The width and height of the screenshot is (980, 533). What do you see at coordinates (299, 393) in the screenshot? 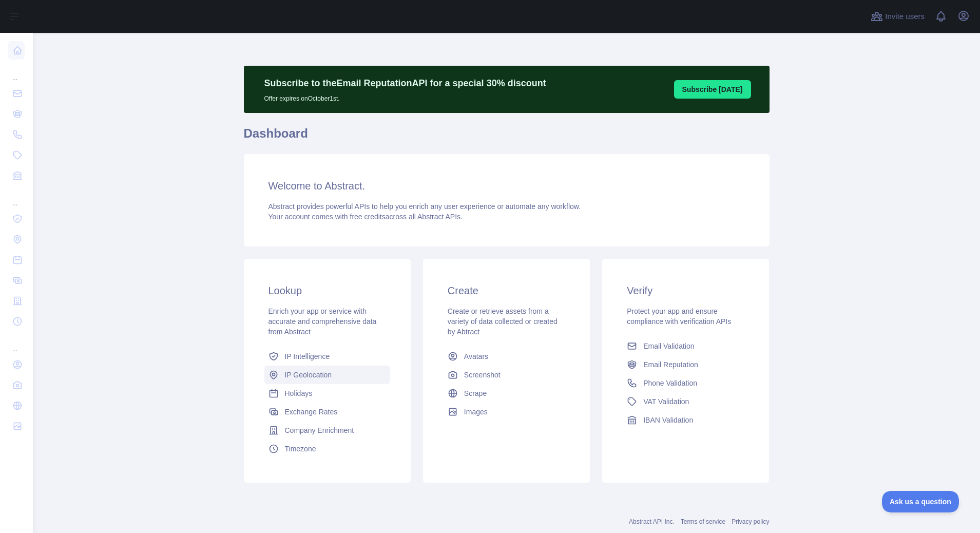
I see `span: Holidays` at bounding box center [299, 393].